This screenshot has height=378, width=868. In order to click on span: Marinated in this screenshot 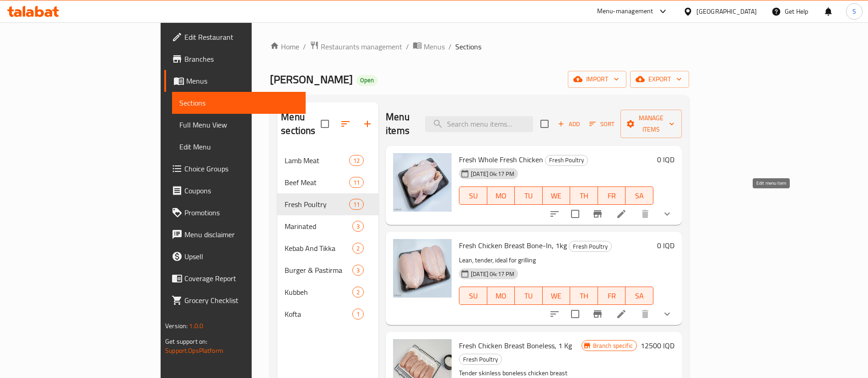, I will do `click(319, 227)`.